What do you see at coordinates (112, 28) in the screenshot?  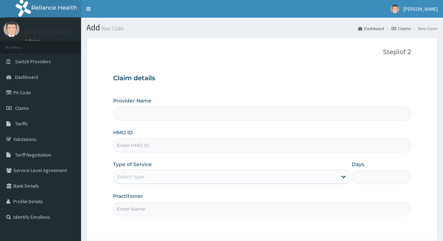 I see `small: New Claim` at bounding box center [112, 28].